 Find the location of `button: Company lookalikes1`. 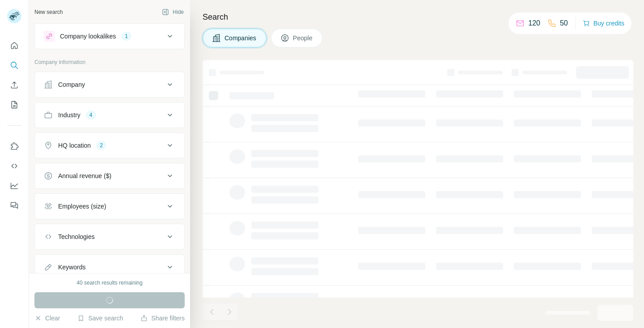

button: Company lookalikes1 is located at coordinates (109, 36).